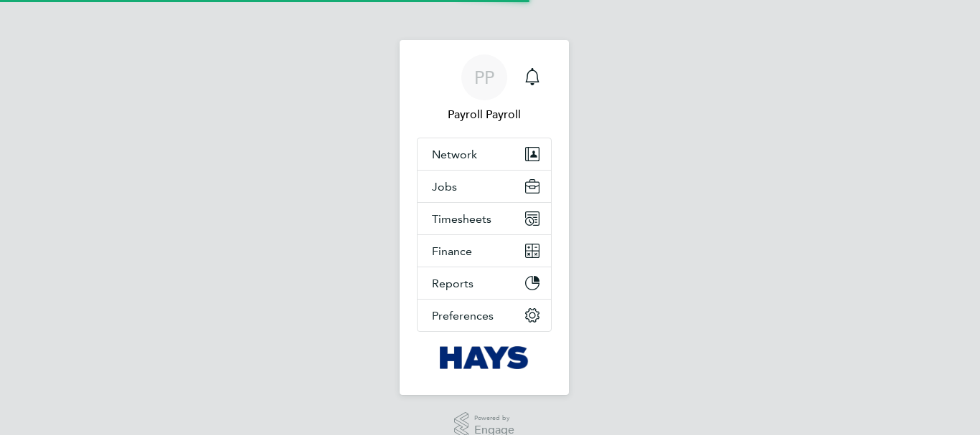 The image size is (980, 435). Describe the element at coordinates (484, 315) in the screenshot. I see `button: Preferences` at that location.